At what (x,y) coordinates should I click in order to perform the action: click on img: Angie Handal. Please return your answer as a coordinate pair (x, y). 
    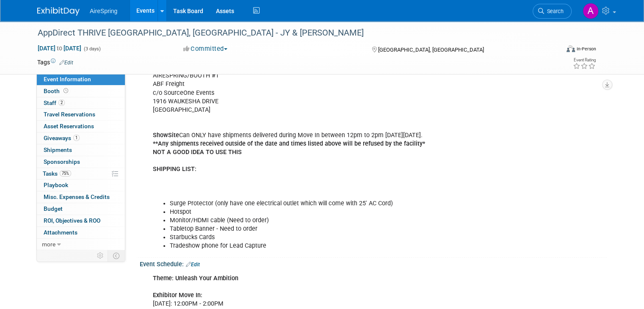
    Looking at the image, I should click on (591, 11).